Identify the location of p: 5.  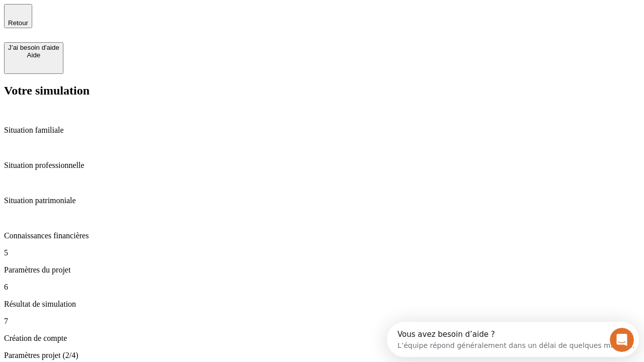
(322, 253).